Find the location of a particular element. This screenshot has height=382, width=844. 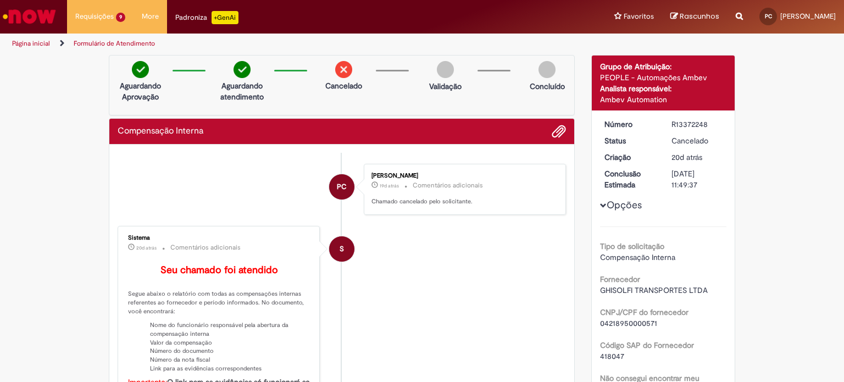

span: 04218950000571 is located at coordinates (628, 323).